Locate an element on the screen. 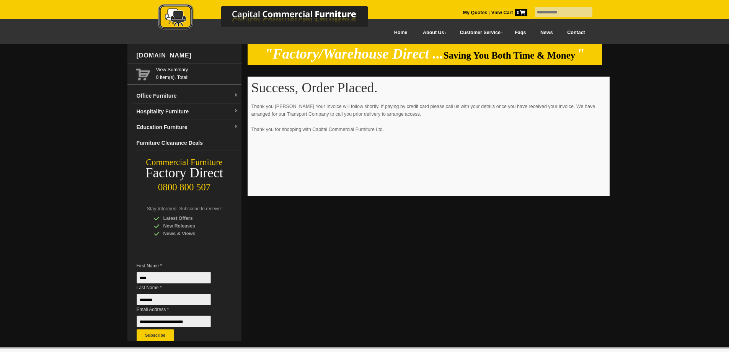 Image resolution: width=729 pixels, height=352 pixels. input: First Name * is located at coordinates (174, 278).